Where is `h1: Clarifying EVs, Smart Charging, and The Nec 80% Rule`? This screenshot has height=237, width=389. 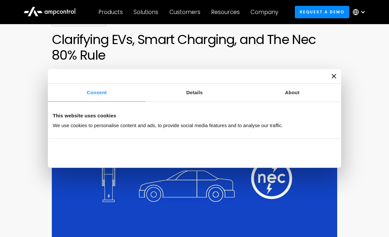
h1: Clarifying EVs, Smart Charging, and The Nec 80% Rule is located at coordinates (194, 48).